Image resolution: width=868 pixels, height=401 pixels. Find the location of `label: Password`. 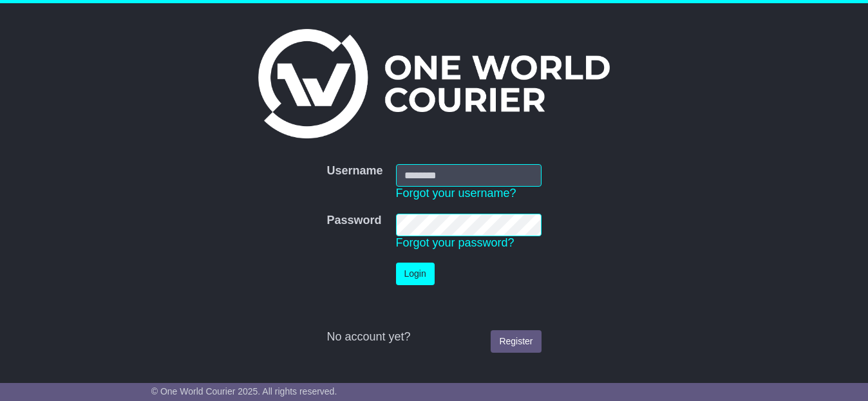

label: Password is located at coordinates (354, 221).